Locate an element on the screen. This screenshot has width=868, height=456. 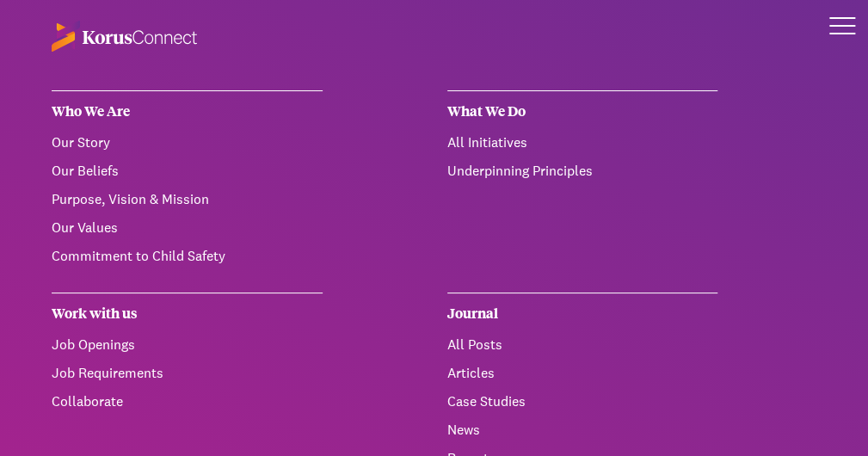
a: Underpinning Principles is located at coordinates (520, 171).